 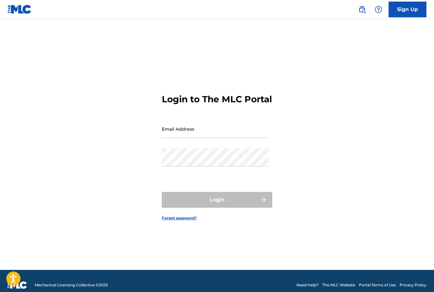 I want to click on a: Sign Up, so click(x=408, y=9).